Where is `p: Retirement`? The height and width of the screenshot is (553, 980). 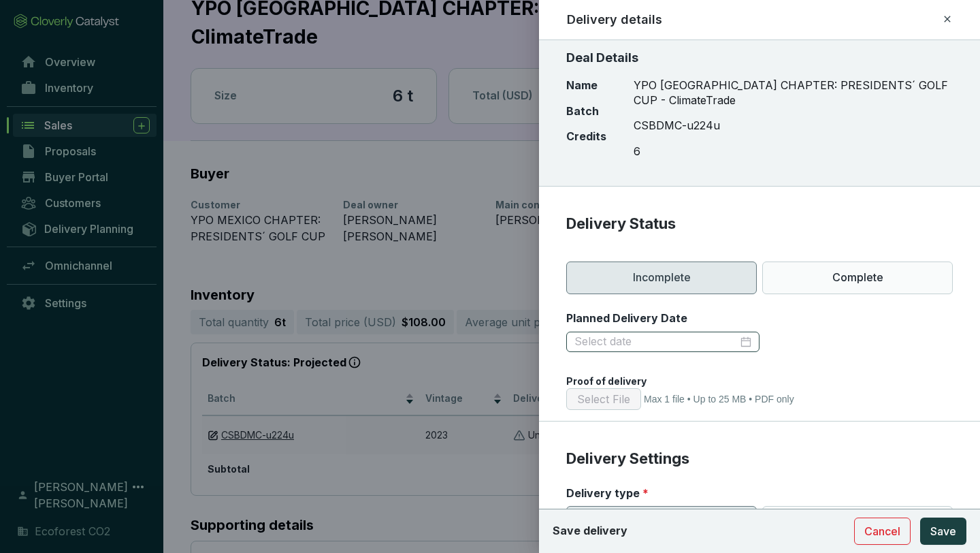
p: Retirement is located at coordinates (661, 522).